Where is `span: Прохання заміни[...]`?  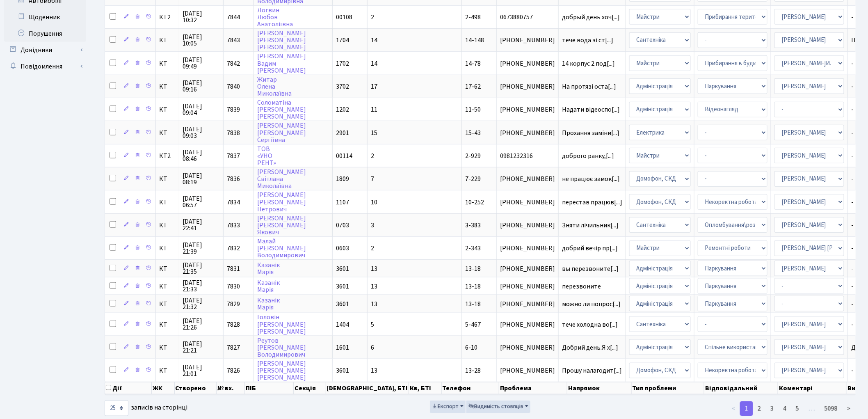
span: Прохання заміни[...] is located at coordinates (591, 133).